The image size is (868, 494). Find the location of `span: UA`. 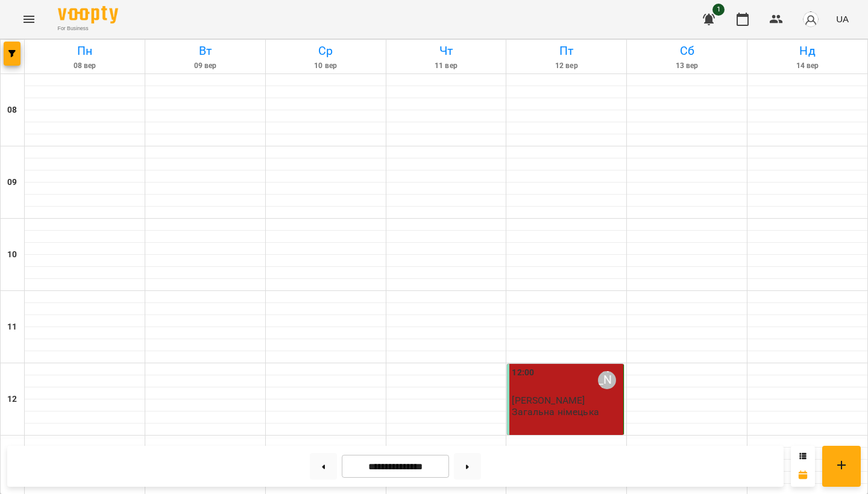

span: UA is located at coordinates (842, 19).